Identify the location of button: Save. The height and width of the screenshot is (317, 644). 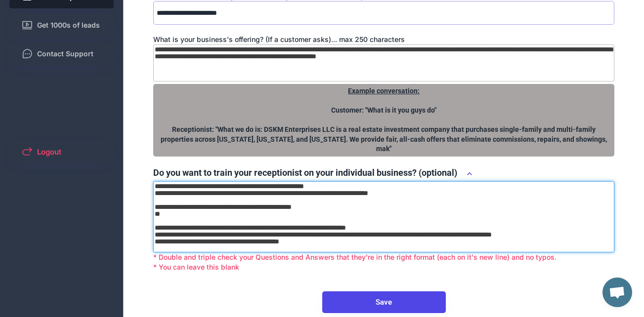
(384, 302).